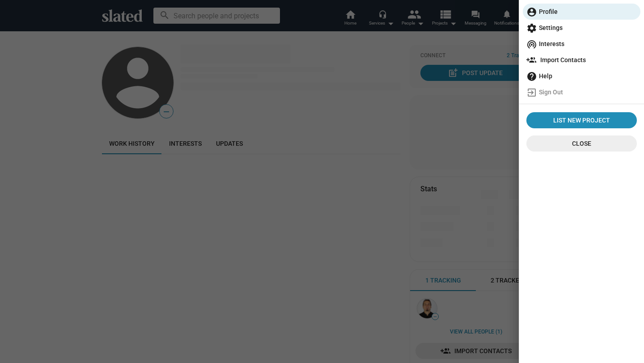  What do you see at coordinates (581, 76) in the screenshot?
I see `span: Help` at bounding box center [581, 76].